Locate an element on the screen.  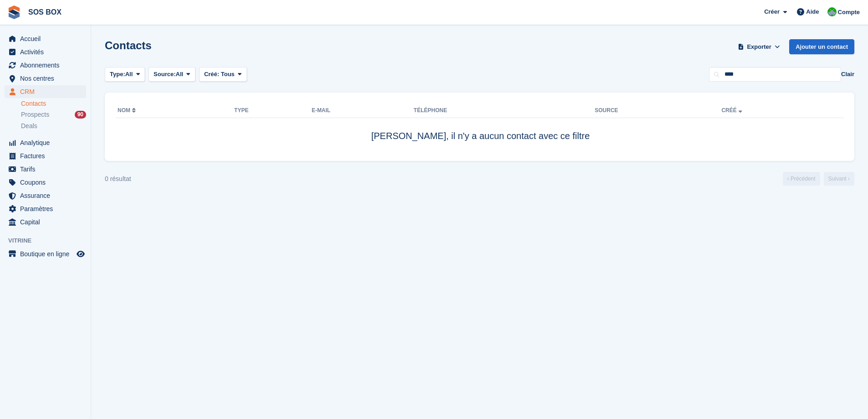
span: Prospects is located at coordinates (35, 114).